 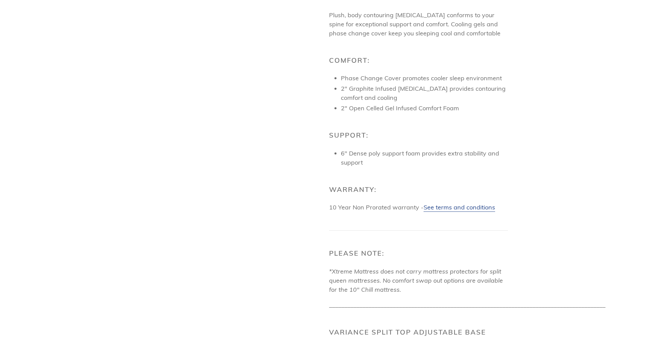 I want to click on h2: Please Note:, so click(x=419, y=254).